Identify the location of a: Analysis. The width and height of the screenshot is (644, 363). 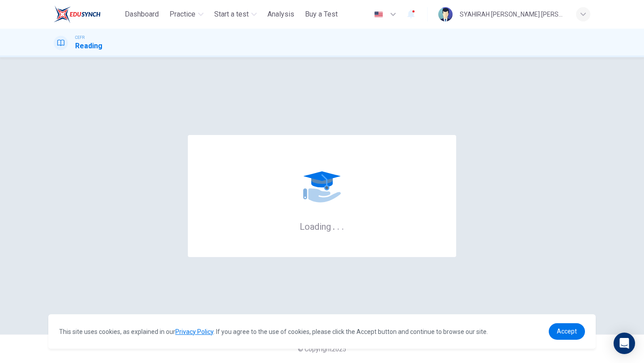
(281, 14).